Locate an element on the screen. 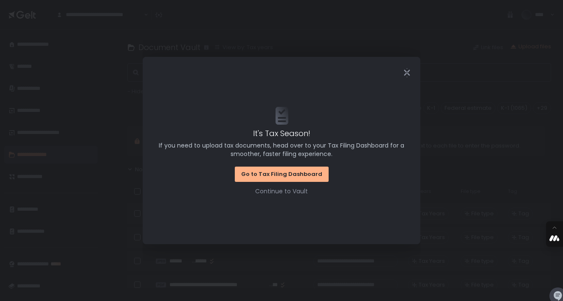  button: Continue to Vault is located at coordinates (281, 191).